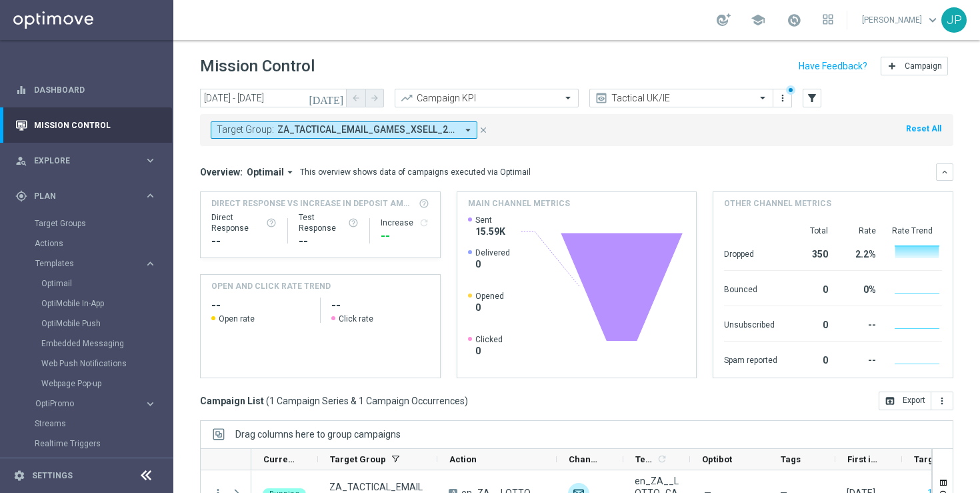 Image resolution: width=980 pixels, height=493 pixels. Describe the element at coordinates (945, 172) in the screenshot. I see `i: keyboard_arrow_down` at that location.